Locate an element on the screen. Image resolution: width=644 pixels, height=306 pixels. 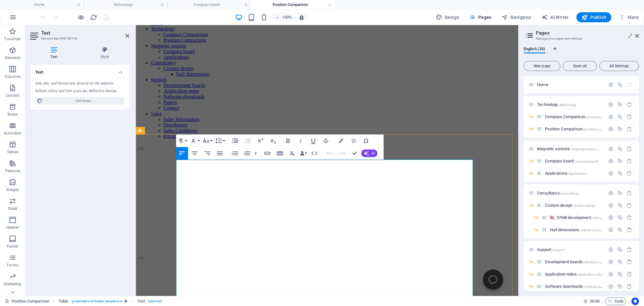
button: Click here to leave preview mode and continue editing is located at coordinates (81, 17).